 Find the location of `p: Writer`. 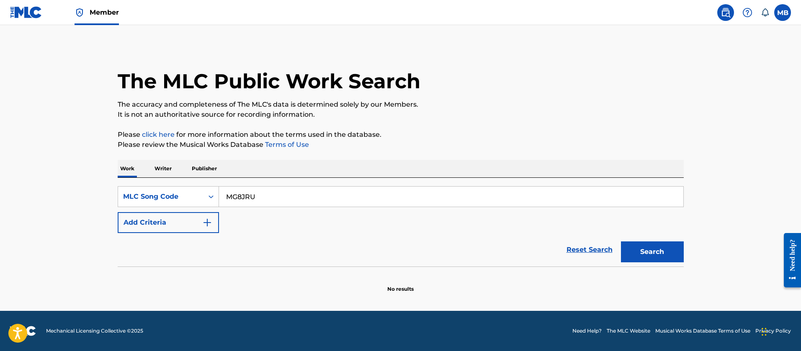

p: Writer is located at coordinates (163, 169).